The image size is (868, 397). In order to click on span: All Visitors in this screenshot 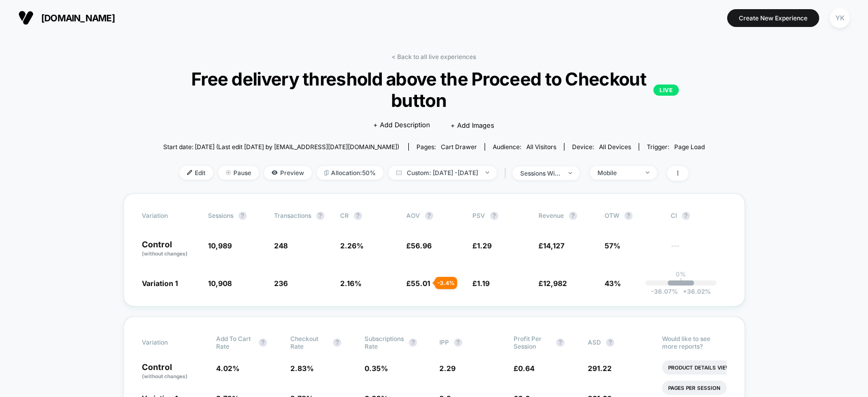, I will do `click(542, 147)`.